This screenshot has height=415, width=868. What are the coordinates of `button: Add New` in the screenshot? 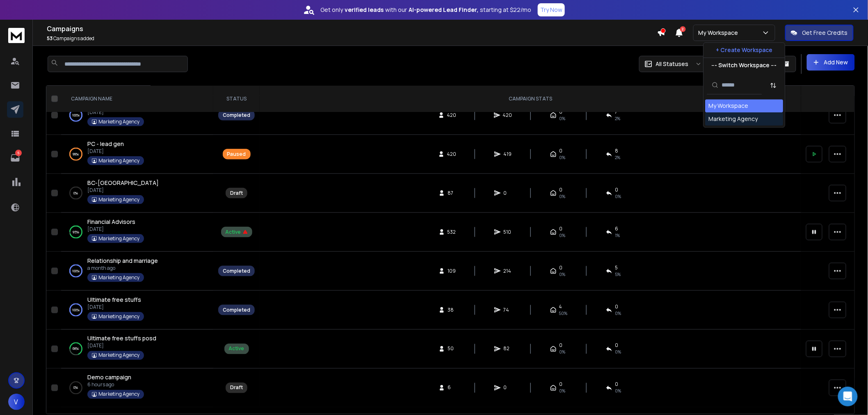 It's located at (831, 62).